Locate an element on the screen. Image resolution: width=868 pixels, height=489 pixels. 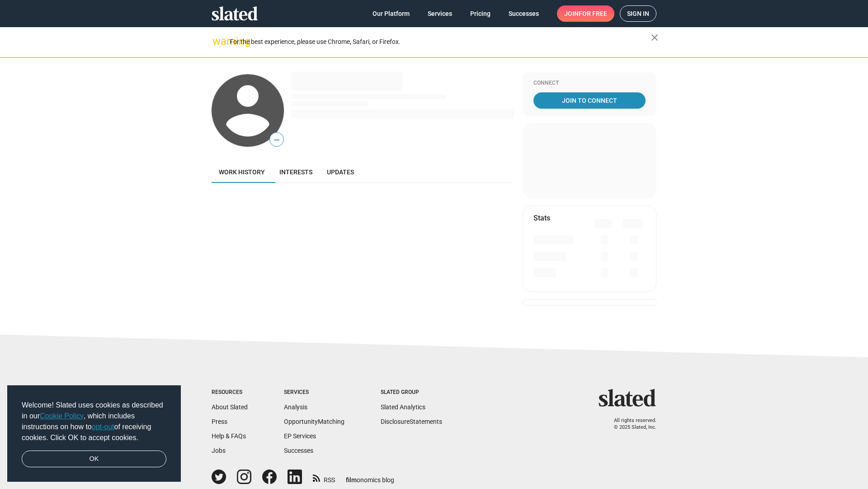
mat-card-title: Stats is located at coordinates (542, 218).